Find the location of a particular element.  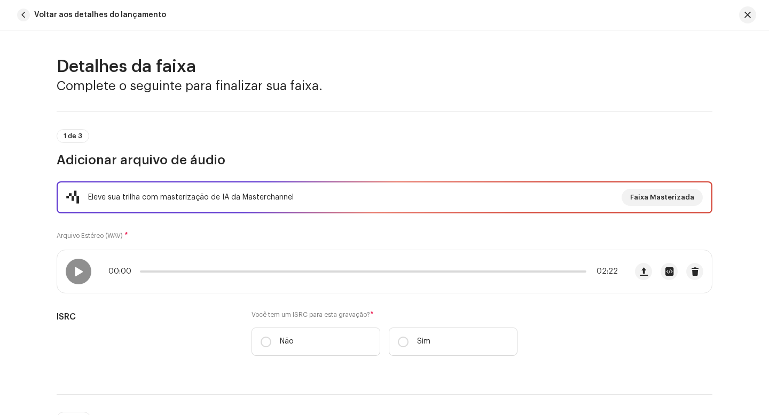

p: Sim is located at coordinates (423, 342).